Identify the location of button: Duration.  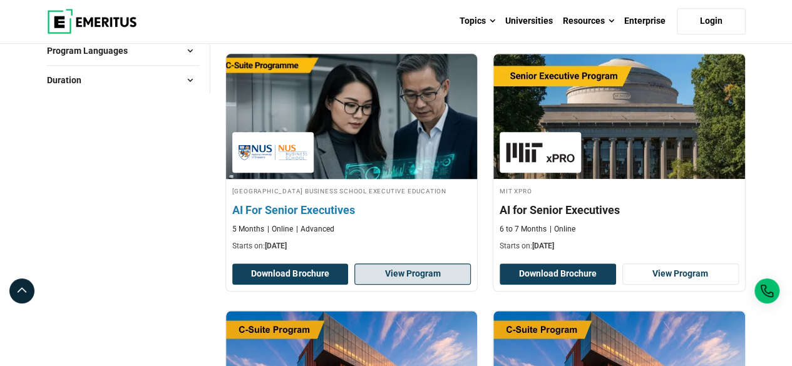
(123, 80).